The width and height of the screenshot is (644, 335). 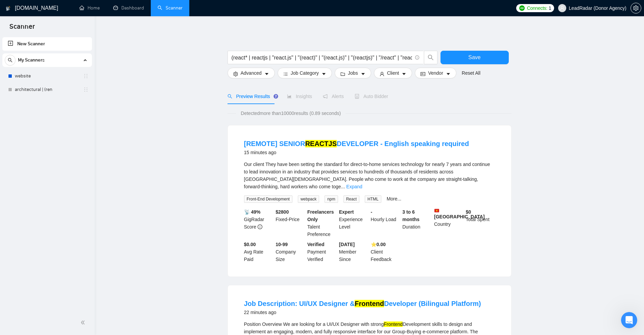 What do you see at coordinates (386, 252) in the screenshot?
I see `div: Client Feedback` at bounding box center [386, 252].